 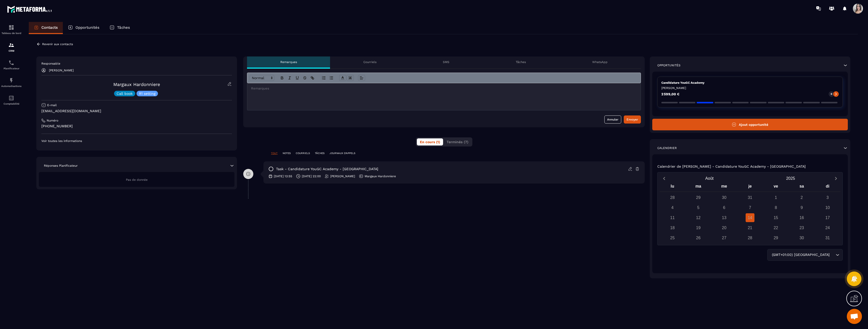 I want to click on p: Calendrier, so click(x=667, y=148).